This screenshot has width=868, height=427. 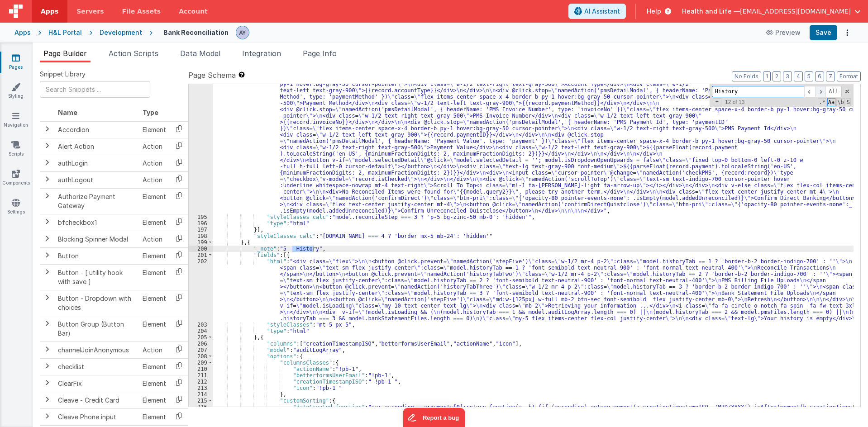 I want to click on span: Search In Selection, so click(x=848, y=102).